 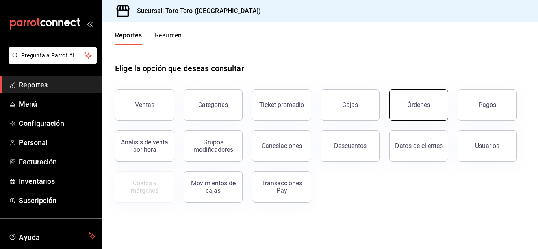 What do you see at coordinates (419, 146) in the screenshot?
I see `div: Datos de clientes` at bounding box center [419, 146].